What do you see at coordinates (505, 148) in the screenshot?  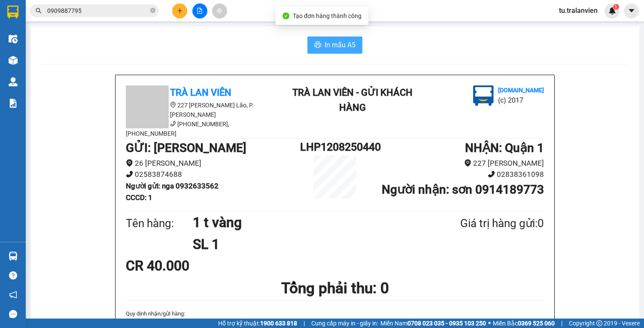 I see `b: NHẬN : Quận 1` at bounding box center [505, 148].